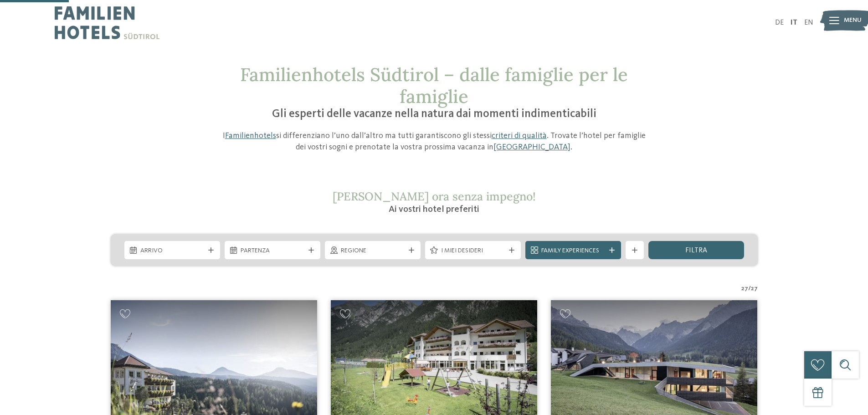  Describe the element at coordinates (434, 114) in the screenshot. I see `span: Gli esperti delle vacanze nella natura dai momenti indimenticabili` at that location.